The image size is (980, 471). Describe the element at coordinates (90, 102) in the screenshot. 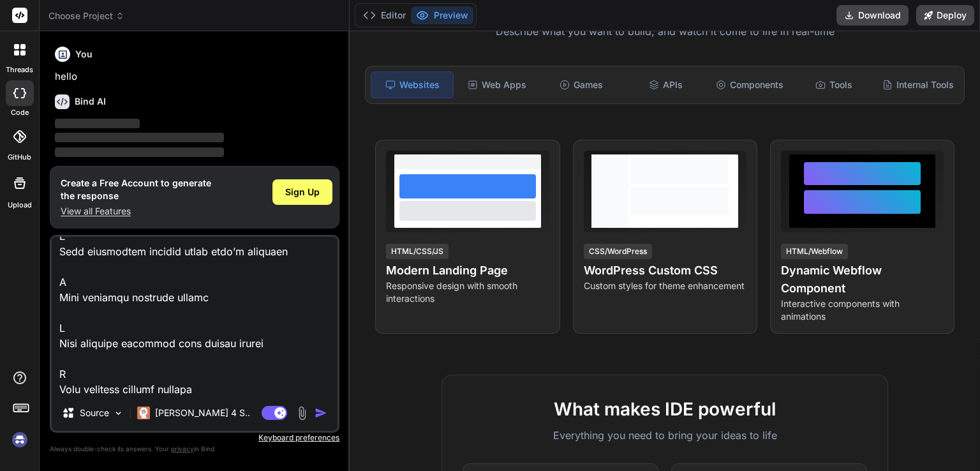

I see `h6: Bind AI` at that location.